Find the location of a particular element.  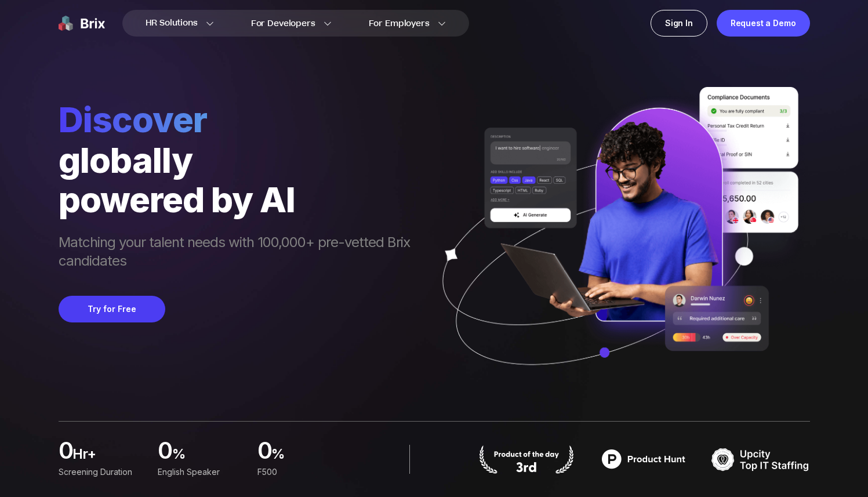

div: English Speaker is located at coordinates (200, 472).